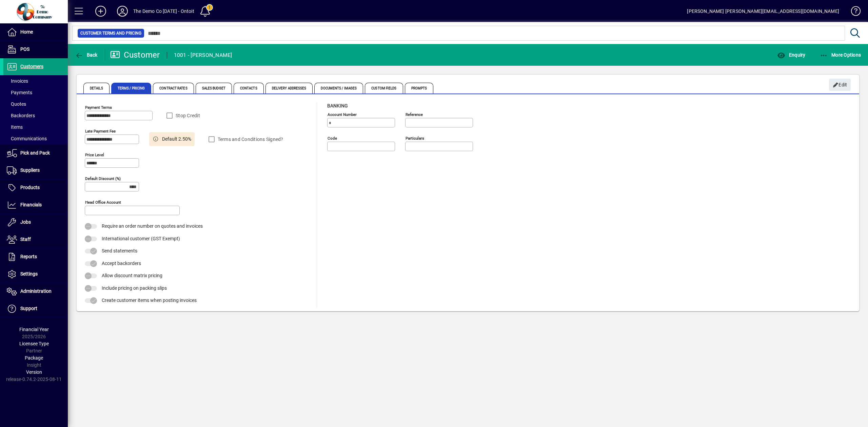 The width and height of the screenshot is (868, 427). Describe the element at coordinates (31, 205) in the screenshot. I see `span: Financials` at that location.